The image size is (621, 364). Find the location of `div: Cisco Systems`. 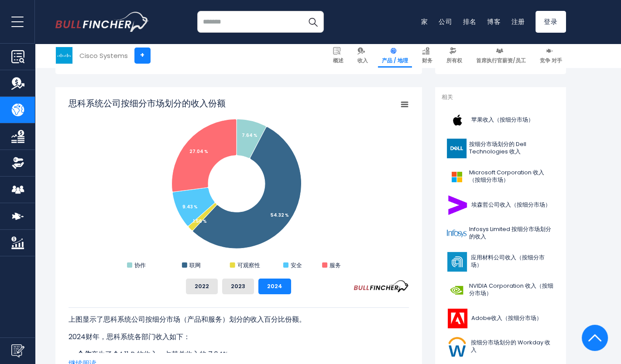

div: Cisco Systems is located at coordinates (103, 55).